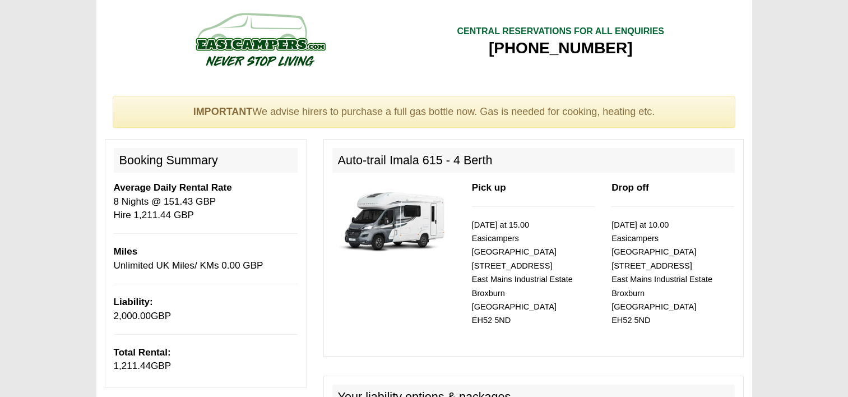  I want to click on img: 344.jpg, so click(393, 220).